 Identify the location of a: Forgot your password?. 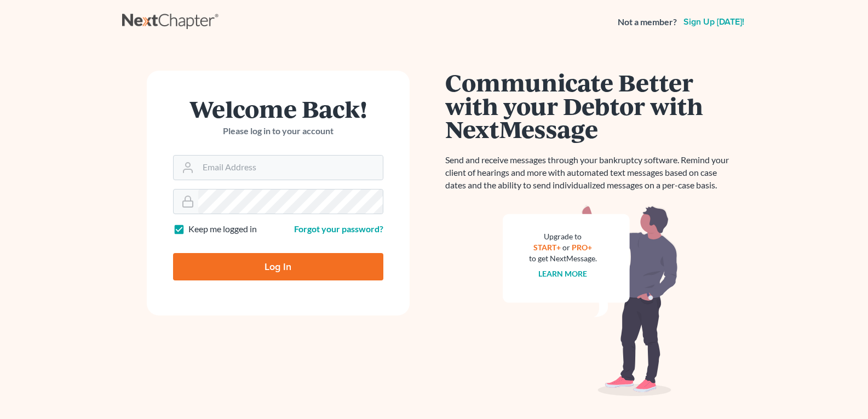
(338, 228).